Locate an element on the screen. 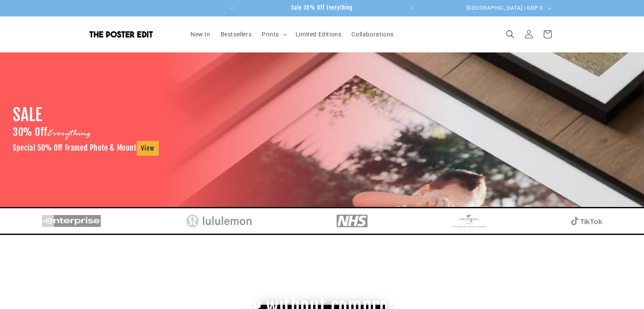  a: Limited Editions is located at coordinates (318, 34).